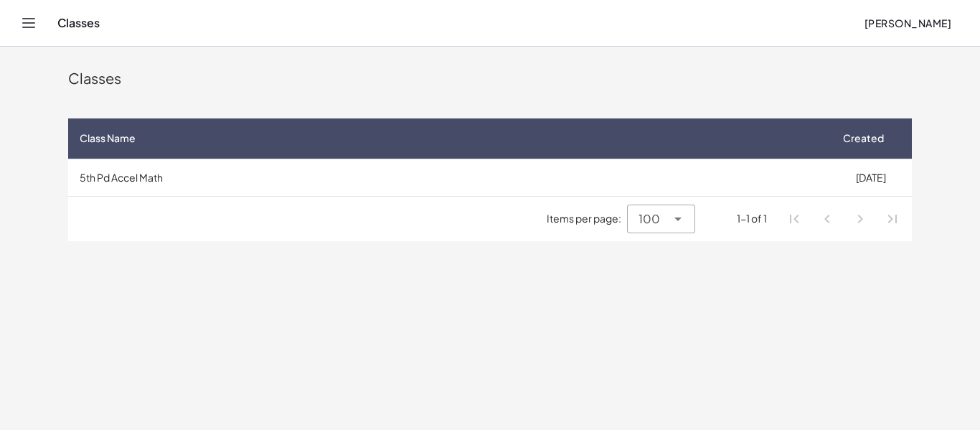 Image resolution: width=980 pixels, height=430 pixels. What do you see at coordinates (752, 218) in the screenshot?
I see `div: 1-1 of 1` at bounding box center [752, 218].